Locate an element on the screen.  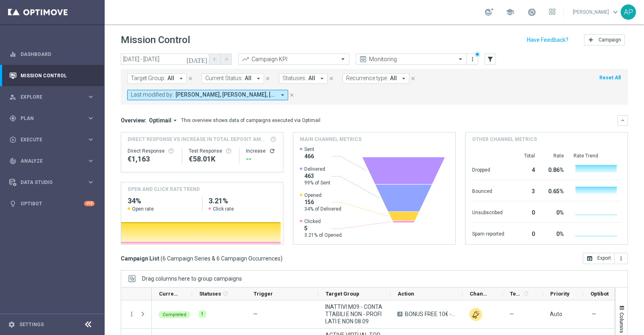
span: 463 is located at coordinates (317, 176).